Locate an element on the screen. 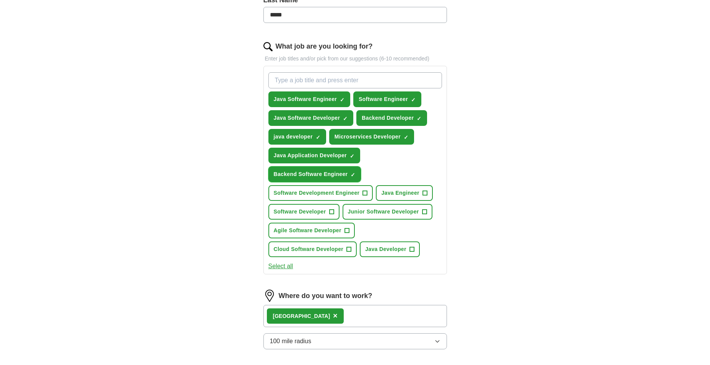  button: Software Developer is located at coordinates (304, 211).